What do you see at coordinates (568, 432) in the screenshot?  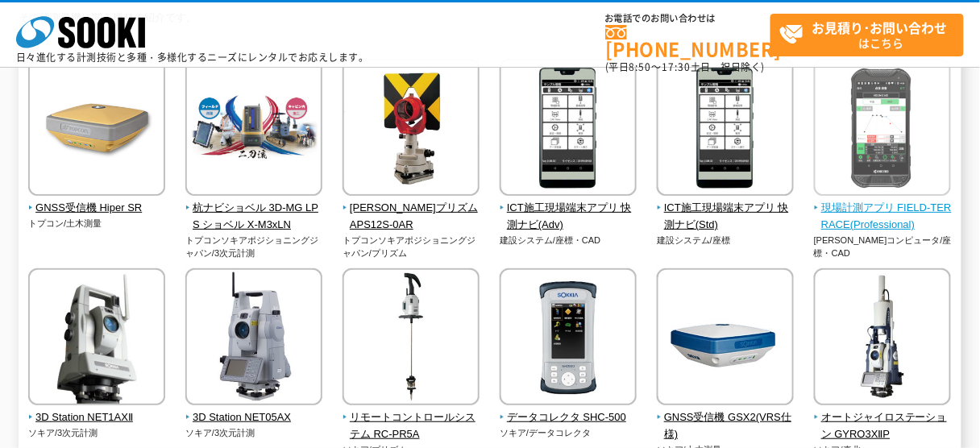 I see `p: ソキア/データコレクタ` at bounding box center [568, 432].